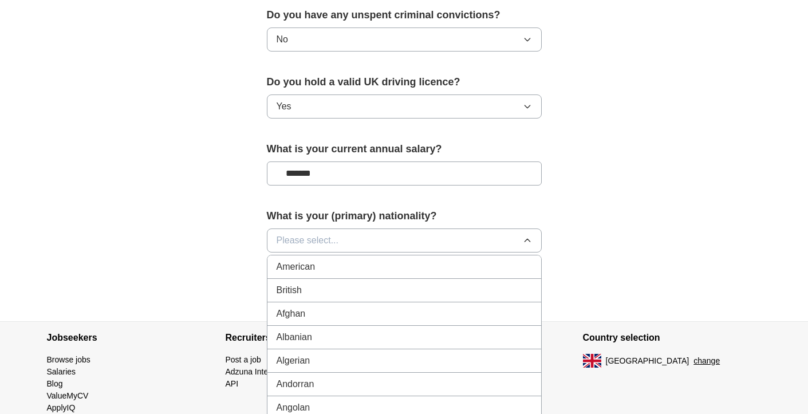 The width and height of the screenshot is (808, 414). I want to click on a: Blog, so click(55, 384).